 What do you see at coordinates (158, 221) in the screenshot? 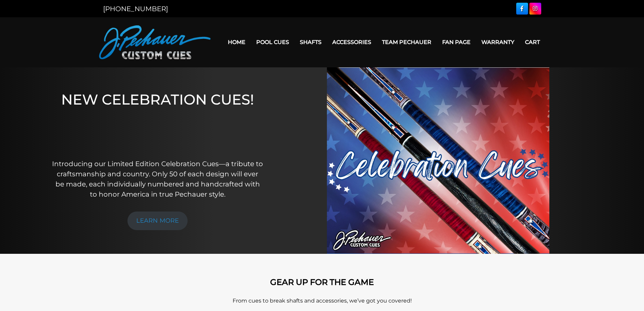
I see `a: LEARN MORE` at bounding box center [158, 221].